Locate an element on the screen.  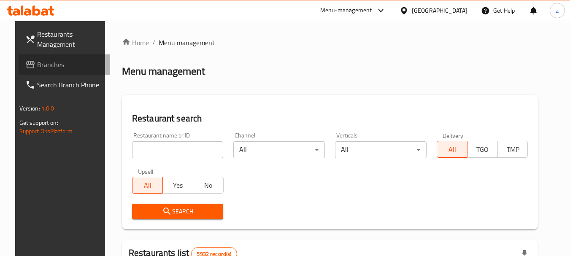
span: 1.0.0 is located at coordinates (48, 108).